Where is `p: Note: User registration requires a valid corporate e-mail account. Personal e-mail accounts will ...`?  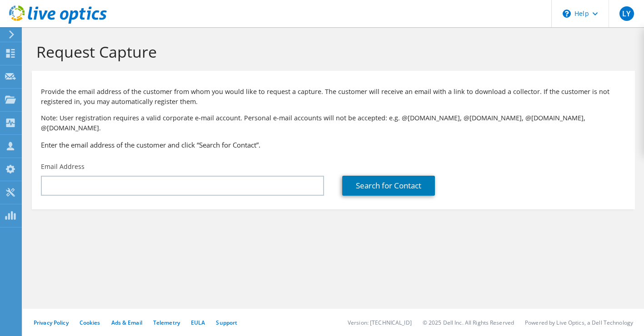
p: Note: User registration requires a valid corporate e-mail account. Personal e-mail accounts will ... is located at coordinates (333, 123).